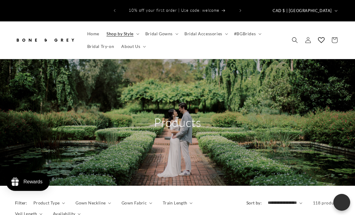 Image resolution: width=355 pixels, height=215 pixels. I want to click on summary: Bridal Gowns, so click(161, 34).